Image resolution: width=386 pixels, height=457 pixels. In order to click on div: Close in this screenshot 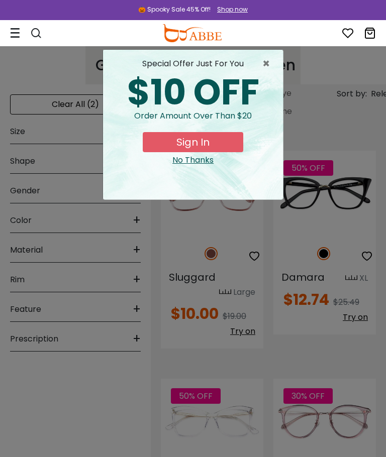, I will do `click(193, 160)`.